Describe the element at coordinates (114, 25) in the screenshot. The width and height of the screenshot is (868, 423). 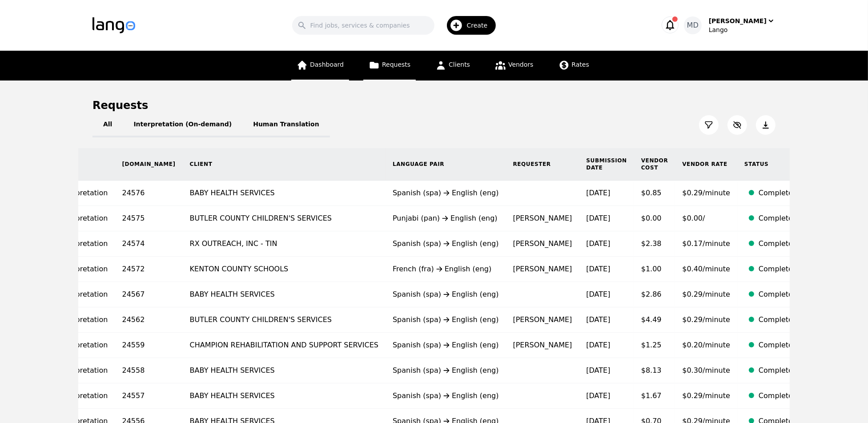
I see `img: Logo` at that location.